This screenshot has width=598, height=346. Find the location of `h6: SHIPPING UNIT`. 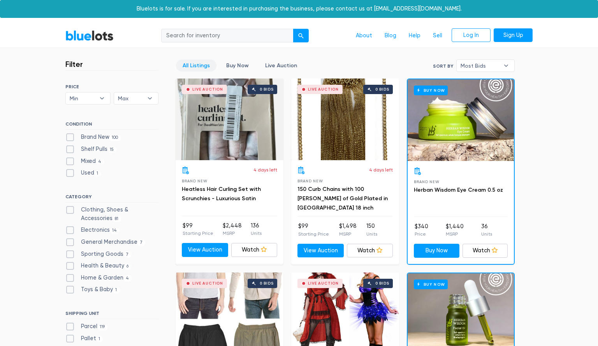

h6: SHIPPING UNIT is located at coordinates (112, 315).